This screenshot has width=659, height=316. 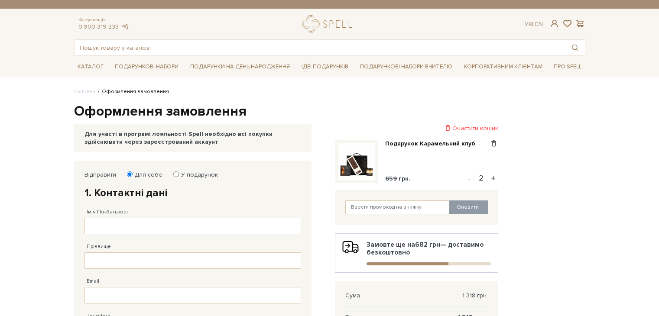 I want to click on span: Консультація:, so click(x=104, y=20).